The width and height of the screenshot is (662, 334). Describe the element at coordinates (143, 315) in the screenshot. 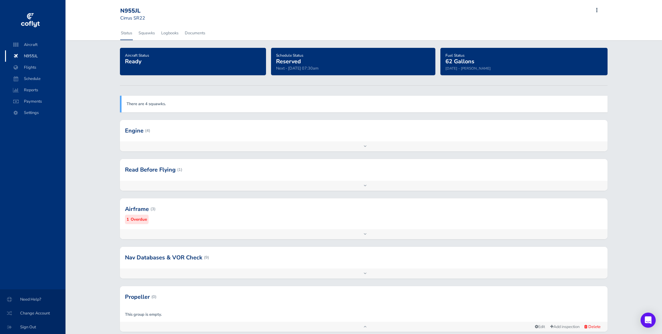

I see `strong: This group is empty.` at that location.